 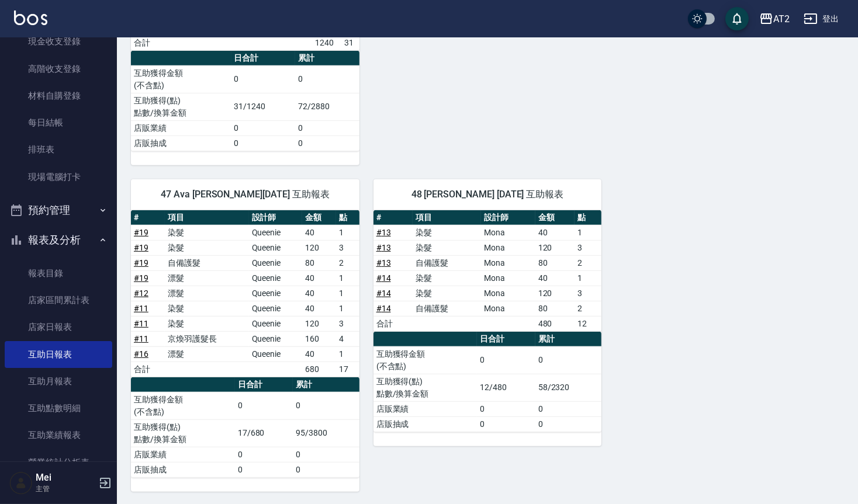 I want to click on td: 合計, so click(x=393, y=324).